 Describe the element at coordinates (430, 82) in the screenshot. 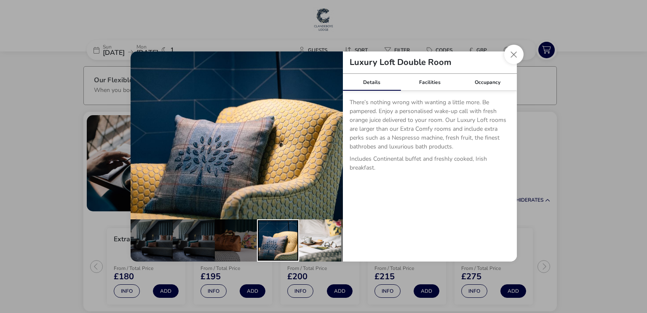

I see `div: Facilities` at that location.